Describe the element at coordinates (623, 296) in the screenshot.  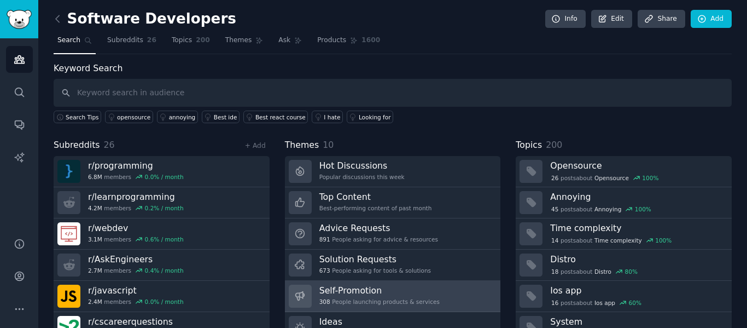
I see `a: Ios app16postsaboutIos app60%` at that location.